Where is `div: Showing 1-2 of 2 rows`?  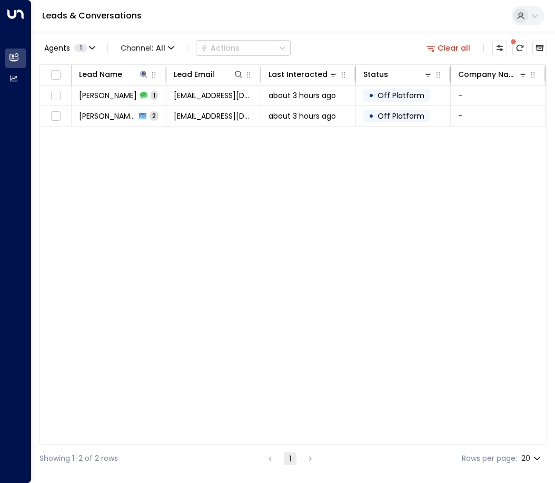
div: Showing 1-2 of 2 rows is located at coordinates (79, 458).